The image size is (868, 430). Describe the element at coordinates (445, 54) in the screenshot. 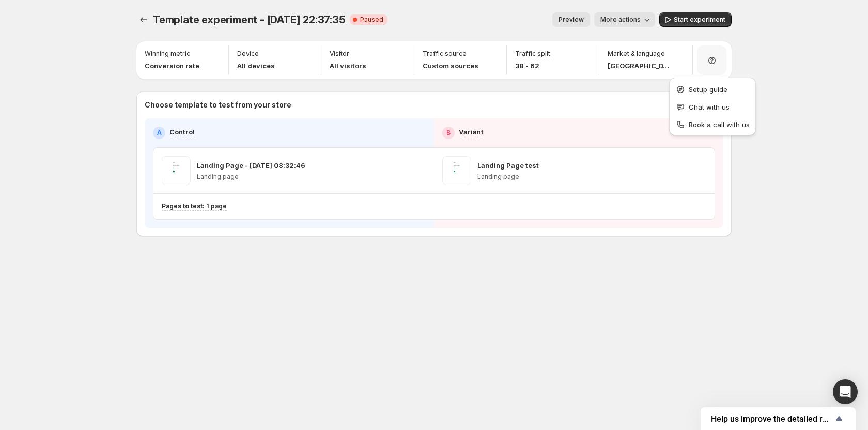

I see `p: Traffic source` at that location.